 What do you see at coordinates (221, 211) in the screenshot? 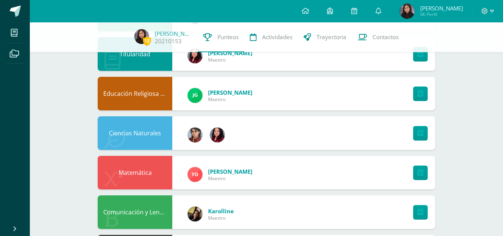
I see `span: Karolline` at bounding box center [221, 211].